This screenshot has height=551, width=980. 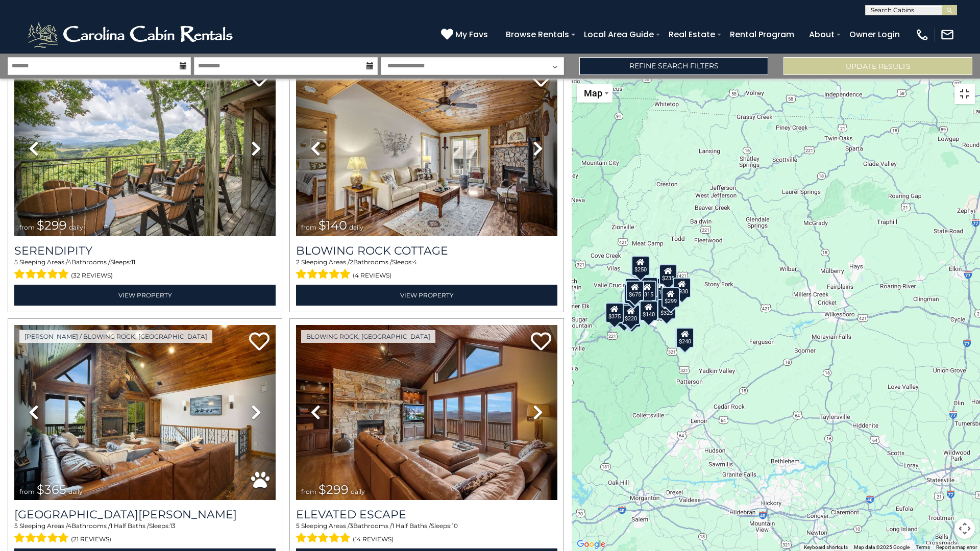 I want to click on a: Local Area Guide, so click(x=619, y=34).